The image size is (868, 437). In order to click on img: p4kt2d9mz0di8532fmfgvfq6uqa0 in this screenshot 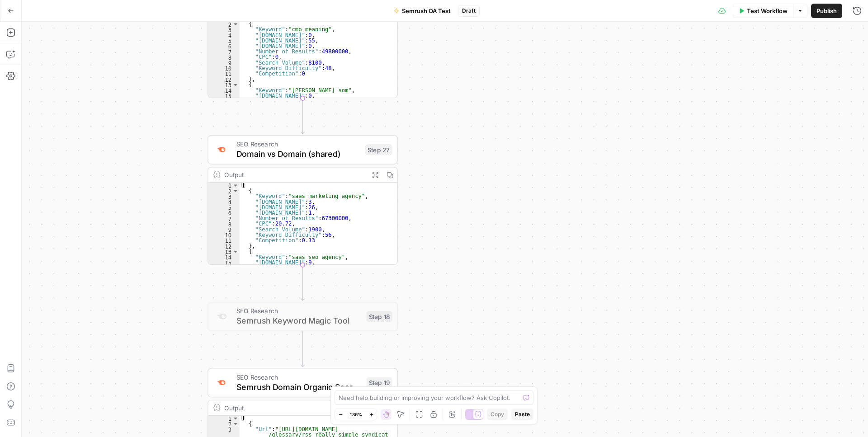, I will do `click(222, 382)`.